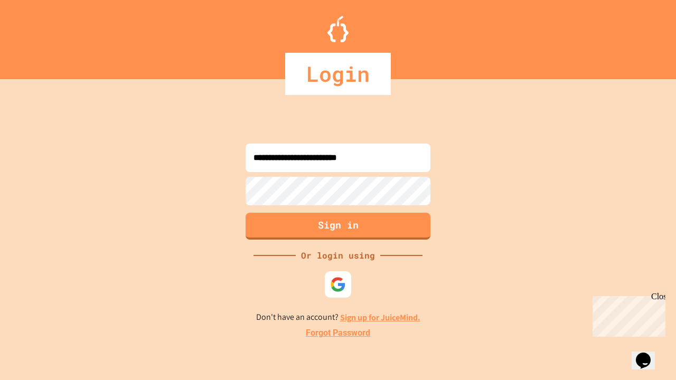  What do you see at coordinates (338, 333) in the screenshot?
I see `a: Forgot Password` at bounding box center [338, 333].